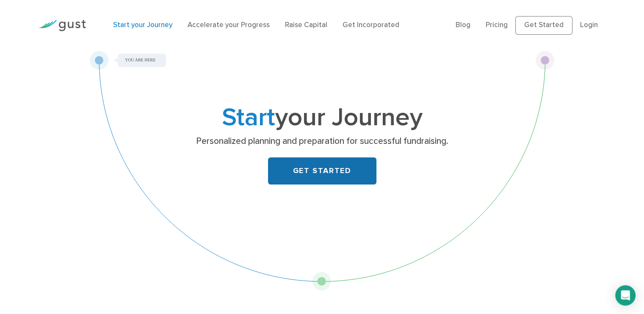 The image size is (644, 314). Describe the element at coordinates (143, 25) in the screenshot. I see `a: Start your Journey` at that location.